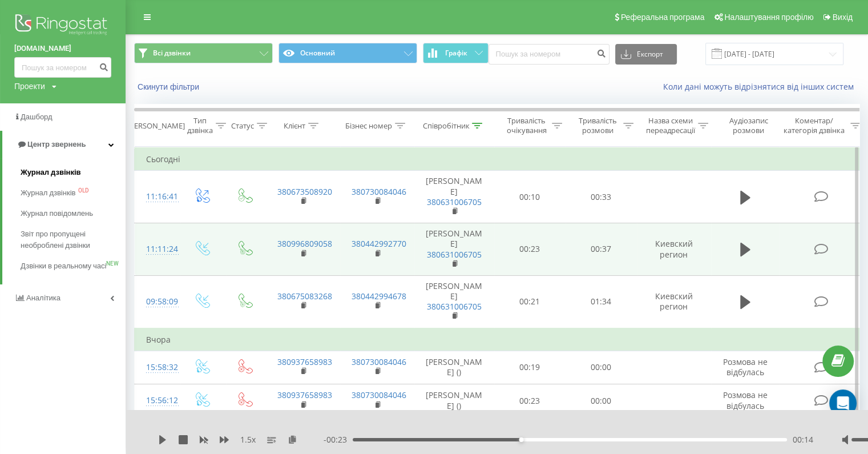 This screenshot has height=454, width=868. What do you see at coordinates (769, 17) in the screenshot?
I see `span: Налаштування профілю` at bounding box center [769, 17].